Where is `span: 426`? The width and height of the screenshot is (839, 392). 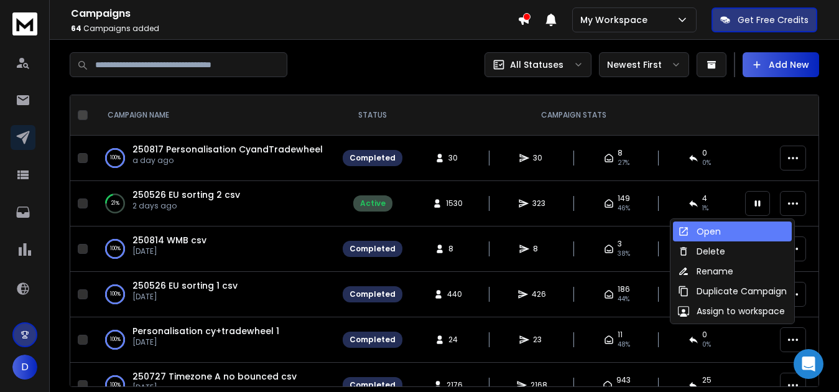
span: 426 is located at coordinates (539, 294).